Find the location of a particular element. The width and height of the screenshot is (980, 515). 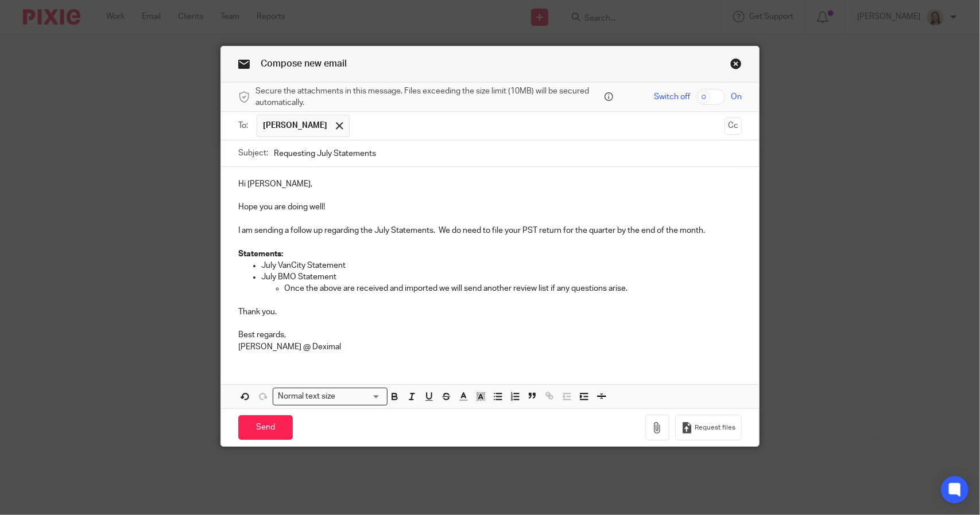

span: Normal text size is located at coordinates (307, 396).